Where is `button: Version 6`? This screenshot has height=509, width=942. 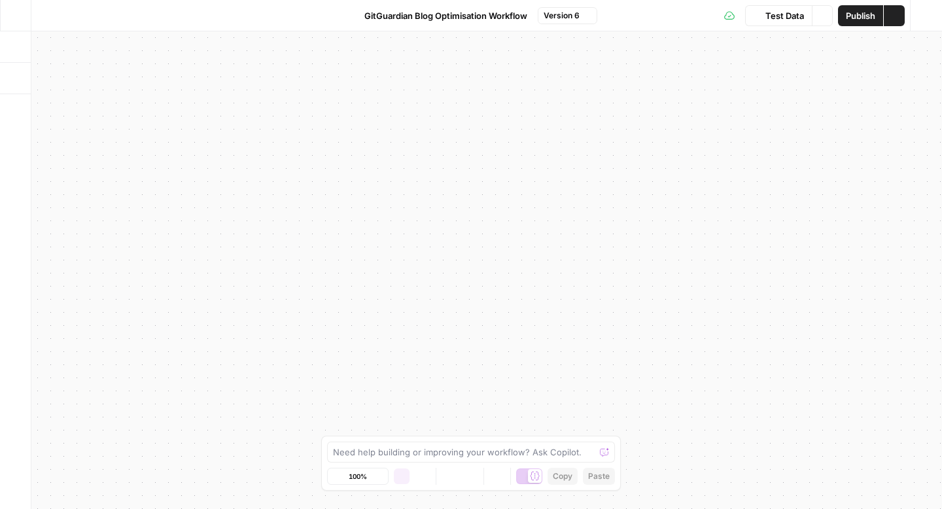
button: Version 6 is located at coordinates (567, 16).